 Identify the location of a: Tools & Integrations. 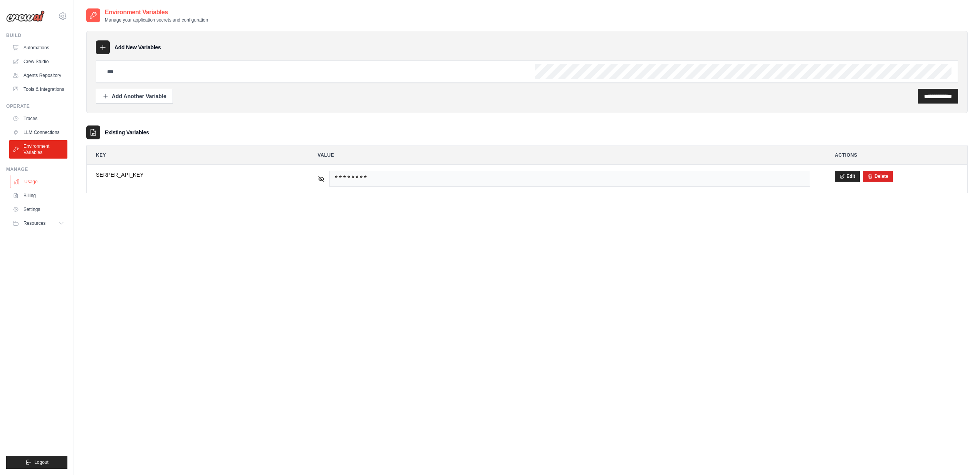
(38, 89).